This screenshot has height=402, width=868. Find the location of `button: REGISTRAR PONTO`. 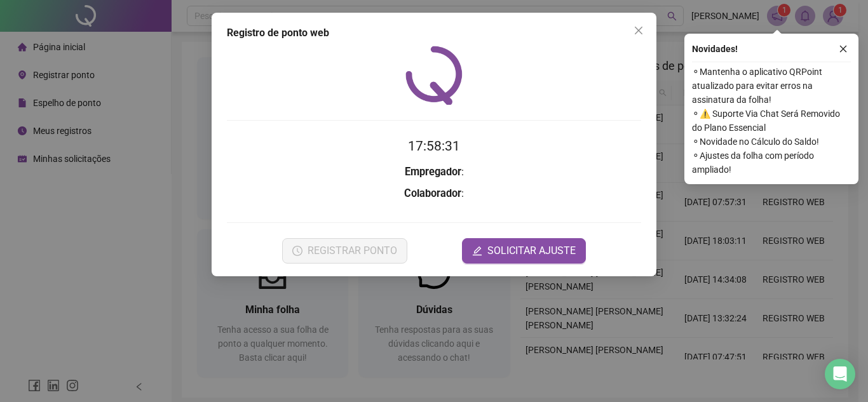

button: REGISTRAR PONTO is located at coordinates (345, 251).